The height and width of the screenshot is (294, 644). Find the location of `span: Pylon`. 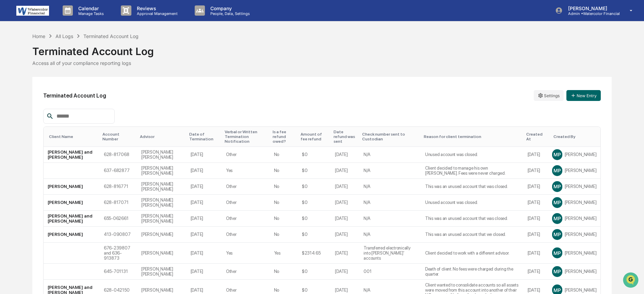

span: Pylon is located at coordinates (75, 118).